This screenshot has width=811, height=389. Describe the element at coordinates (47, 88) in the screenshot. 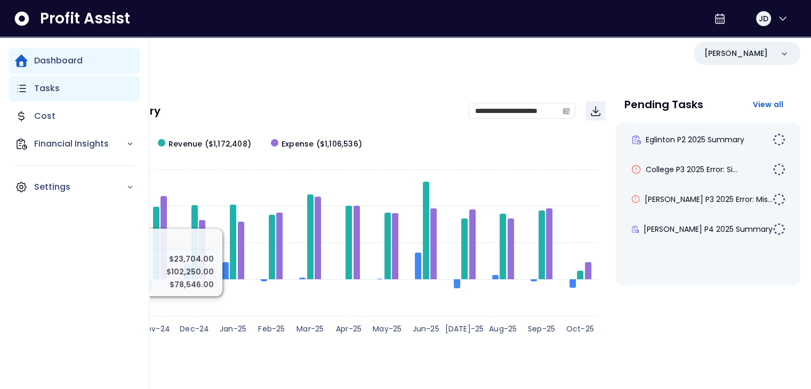

I see `p: Tasks` at that location.